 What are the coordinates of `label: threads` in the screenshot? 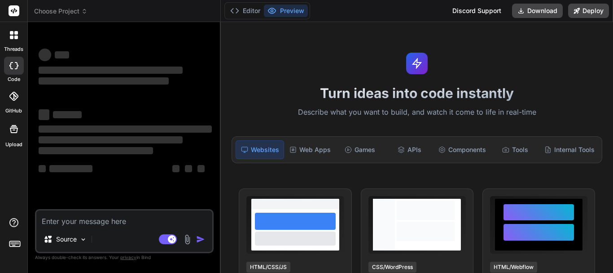 It's located at (13, 49).